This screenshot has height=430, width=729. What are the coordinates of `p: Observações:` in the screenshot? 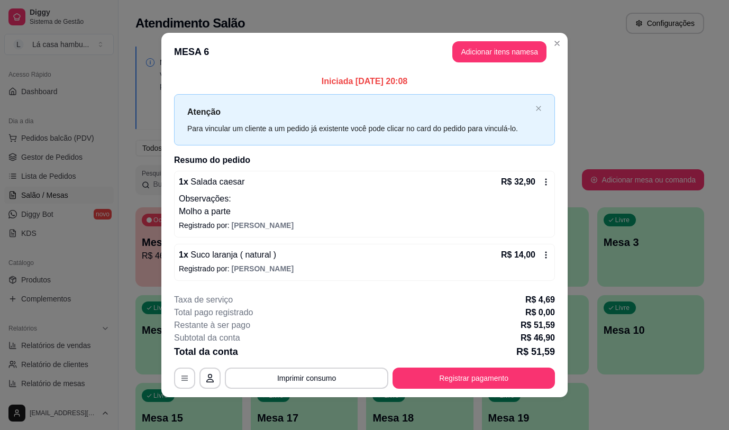 It's located at (365, 199).